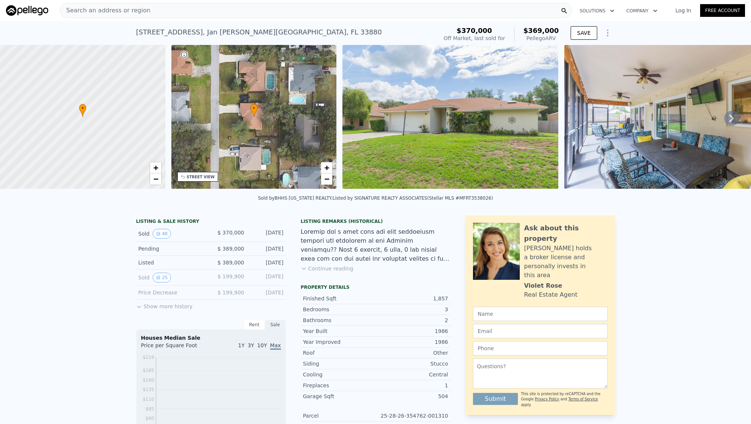 Image resolution: width=751 pixels, height=424 pixels. What do you see at coordinates (148, 370) in the screenshot?
I see `tspan: $185` at bounding box center [148, 370].